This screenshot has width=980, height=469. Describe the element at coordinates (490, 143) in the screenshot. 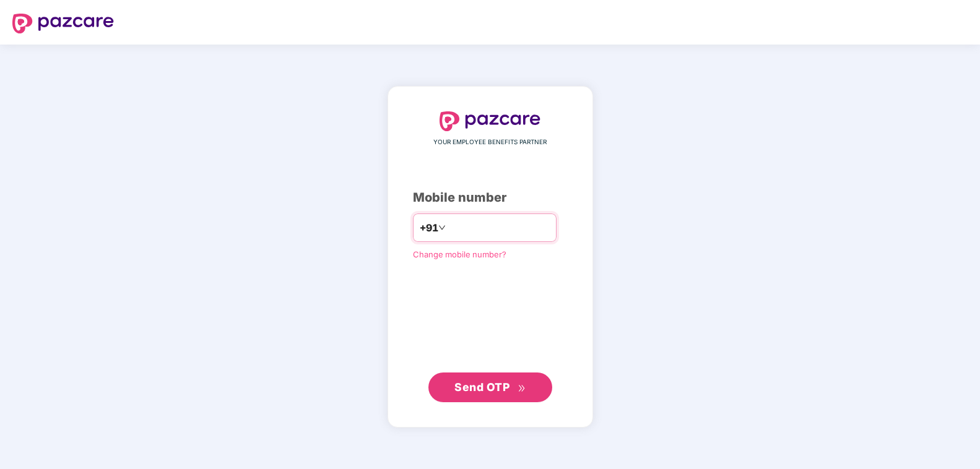

I see `span: YOUR EMPLOYEE BENEFITS PARTNER` at that location.